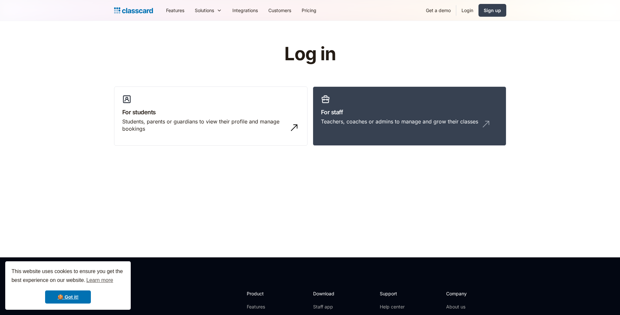 The image size is (620, 315). Describe the element at coordinates (468, 293) in the screenshot. I see `h2: Company` at that location.